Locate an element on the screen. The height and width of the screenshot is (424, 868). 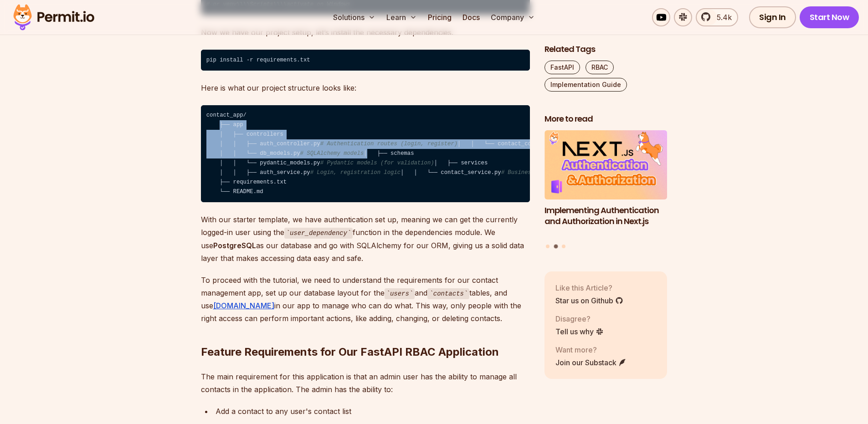
button: Company is located at coordinates (513, 17).